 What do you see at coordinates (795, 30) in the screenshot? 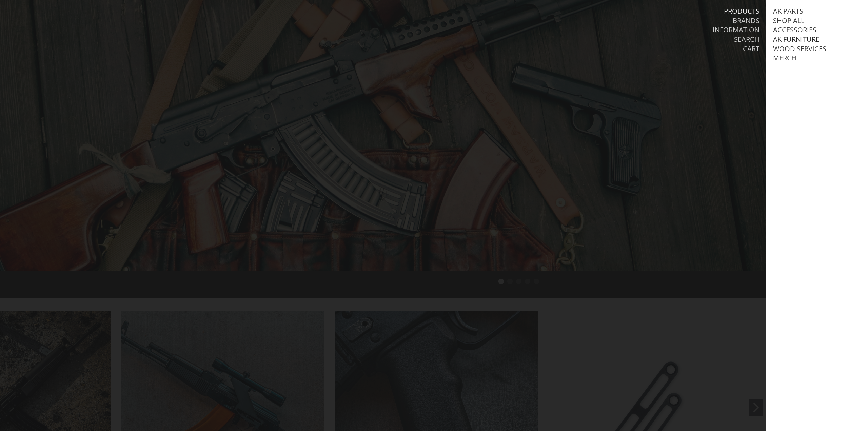
I see `a: Accessories` at bounding box center [795, 30].